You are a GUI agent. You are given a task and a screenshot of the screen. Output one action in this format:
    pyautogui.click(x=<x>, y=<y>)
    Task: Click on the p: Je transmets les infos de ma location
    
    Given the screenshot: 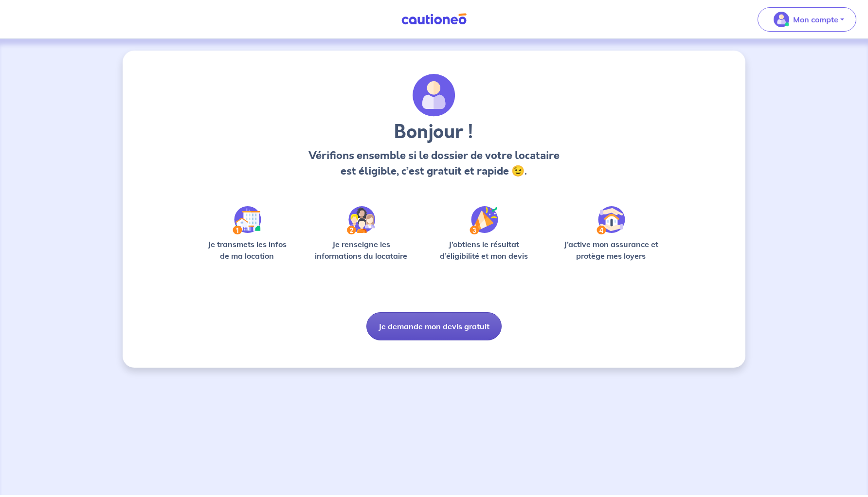 What is the action you would take?
    pyautogui.click(x=247, y=250)
    